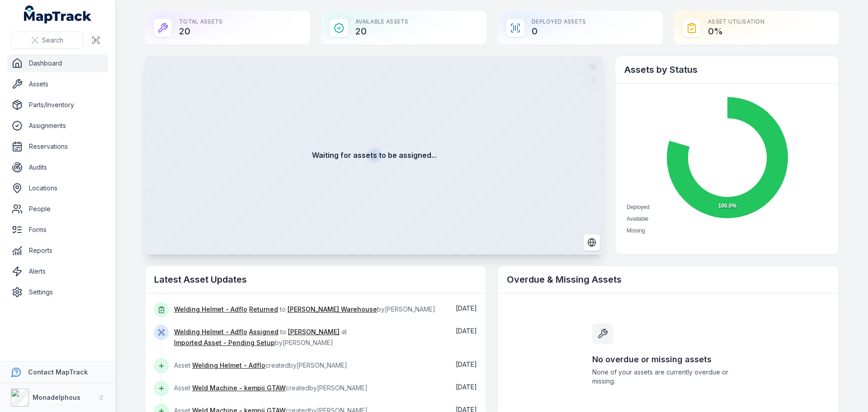 This screenshot has width=868, height=412. I want to click on h2: Overdue & Missing Assets, so click(668, 279).